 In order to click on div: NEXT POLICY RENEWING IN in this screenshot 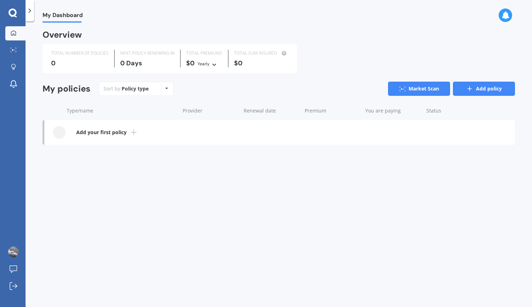, I will do `click(147, 53)`.